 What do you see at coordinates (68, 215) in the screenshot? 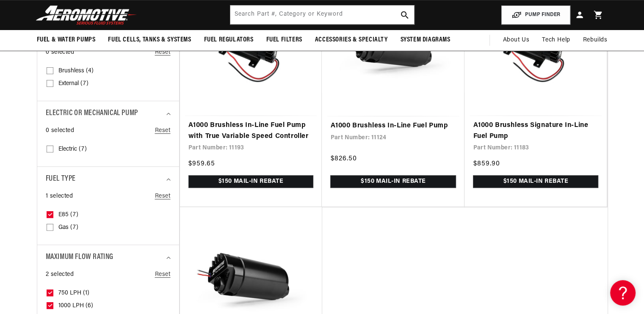
I see `span: E85 (7)` at bounding box center [68, 215].